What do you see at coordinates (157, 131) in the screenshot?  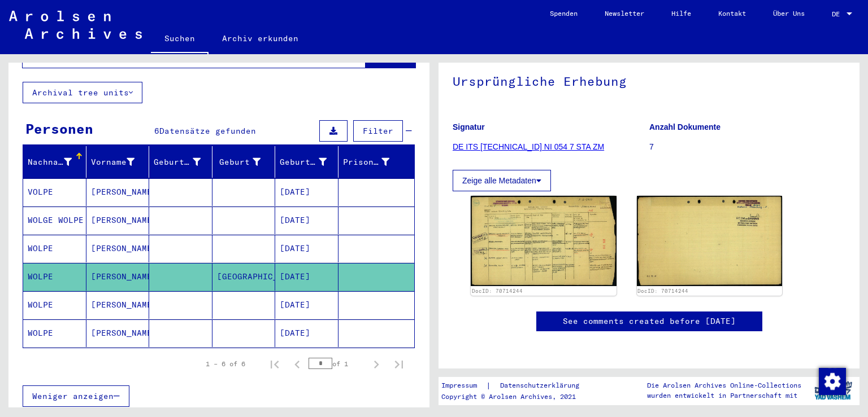 I see `span: 6` at bounding box center [157, 131].